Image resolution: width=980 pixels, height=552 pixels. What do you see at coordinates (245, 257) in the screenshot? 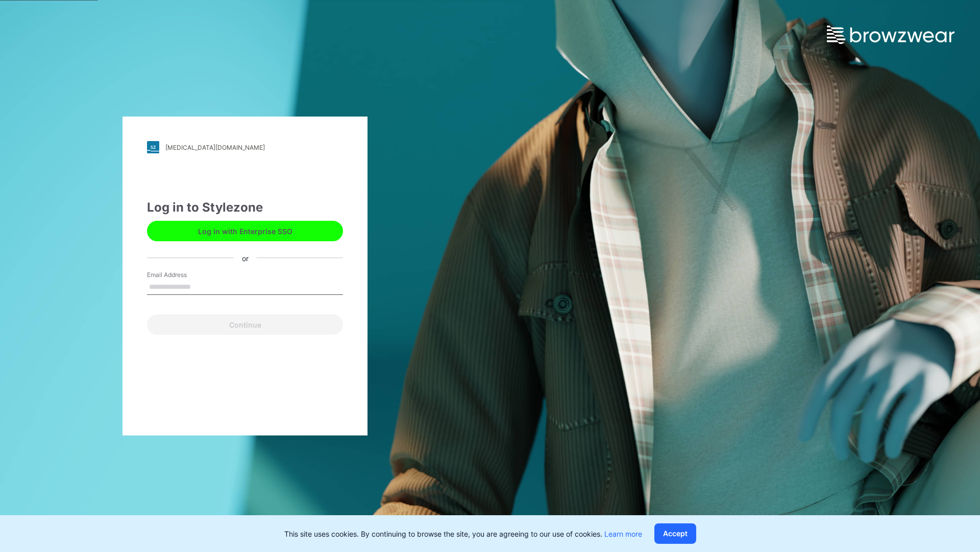
I see `div: or` at bounding box center [245, 257].